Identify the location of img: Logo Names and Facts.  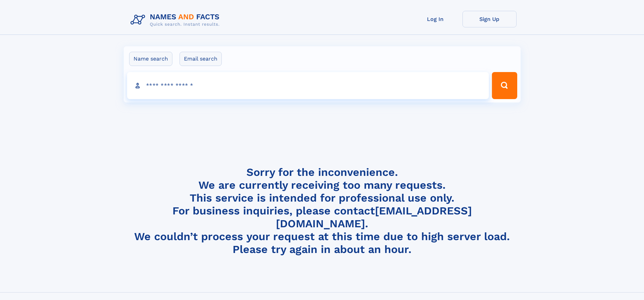
(176, 20).